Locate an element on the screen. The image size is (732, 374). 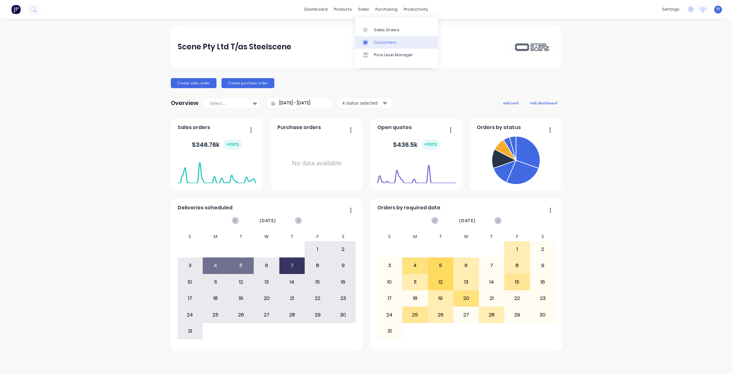
div: Sales Orders is located at coordinates (387, 30).